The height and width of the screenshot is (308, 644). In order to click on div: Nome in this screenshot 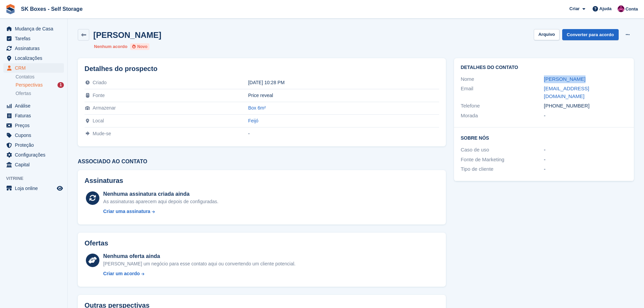, I will do `click(502, 79)`.